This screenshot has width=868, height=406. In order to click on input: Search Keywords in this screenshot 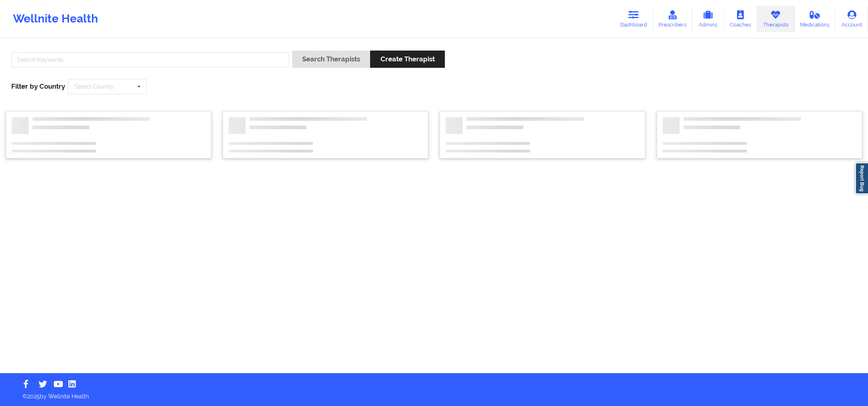, I will do `click(150, 60)`.